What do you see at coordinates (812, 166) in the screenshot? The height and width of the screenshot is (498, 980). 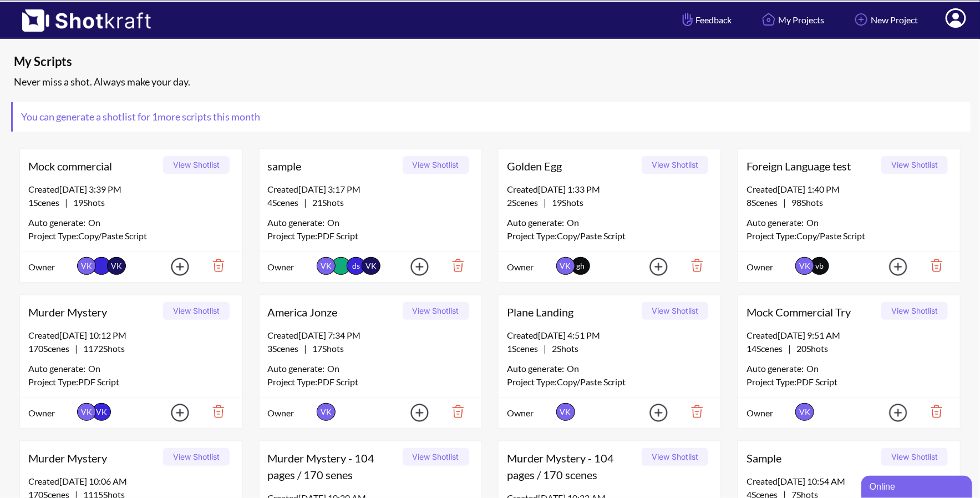 I see `span: Foreign Language test` at bounding box center [812, 166].